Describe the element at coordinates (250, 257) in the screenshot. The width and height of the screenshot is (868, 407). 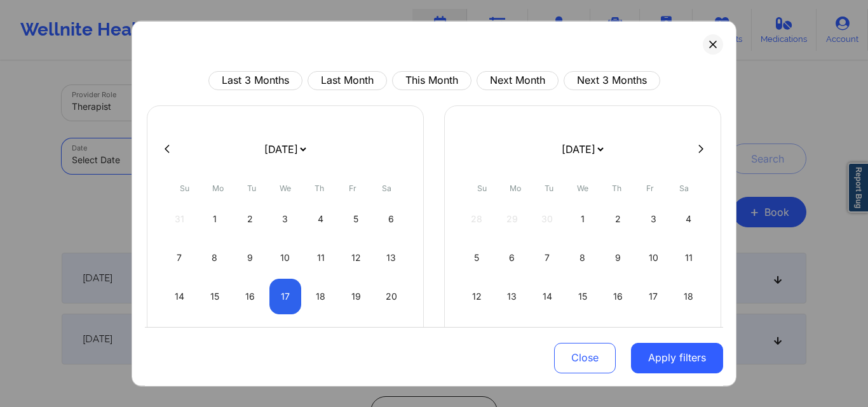
I see `div: Tue Sep 09 2025` at that location.